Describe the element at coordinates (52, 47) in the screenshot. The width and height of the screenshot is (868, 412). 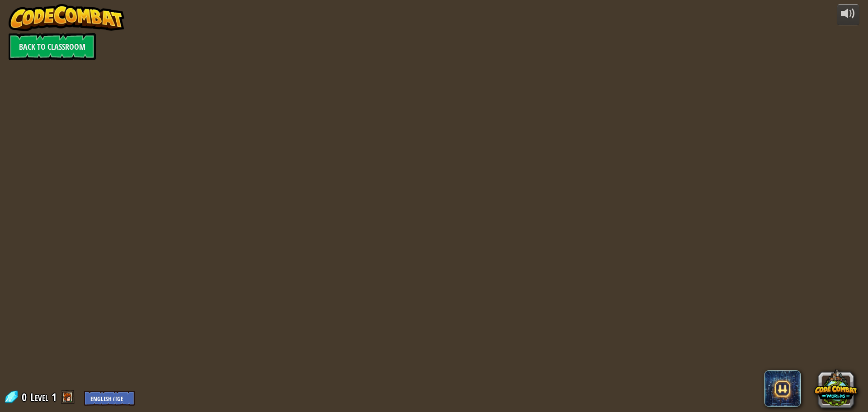
I see `a: Back to Classroom` at that location.